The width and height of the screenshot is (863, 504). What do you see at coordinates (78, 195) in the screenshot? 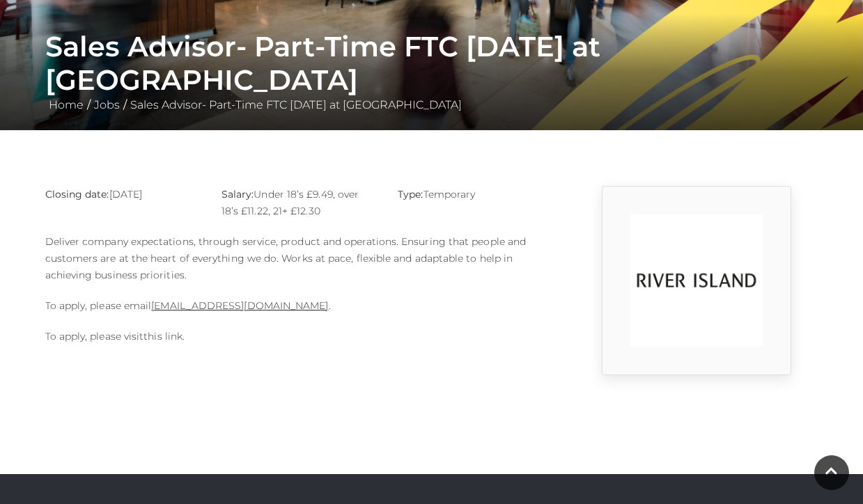
I see `strong: Closing date:` at bounding box center [78, 195].